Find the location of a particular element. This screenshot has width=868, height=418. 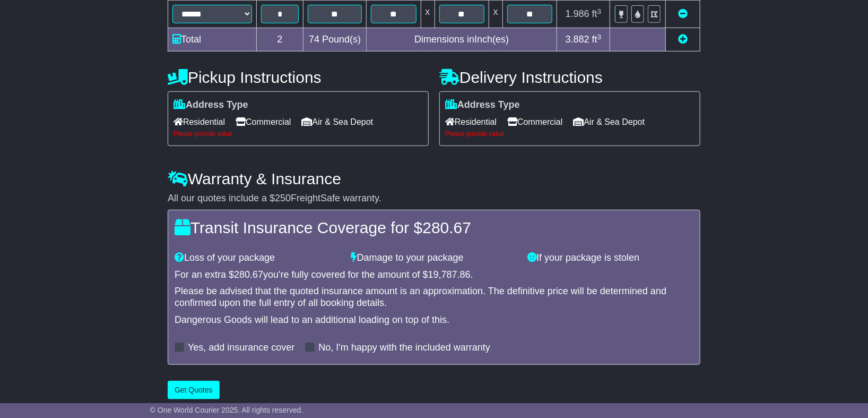

span: © One World Courier 2025. All rights reserved. is located at coordinates (226, 409).